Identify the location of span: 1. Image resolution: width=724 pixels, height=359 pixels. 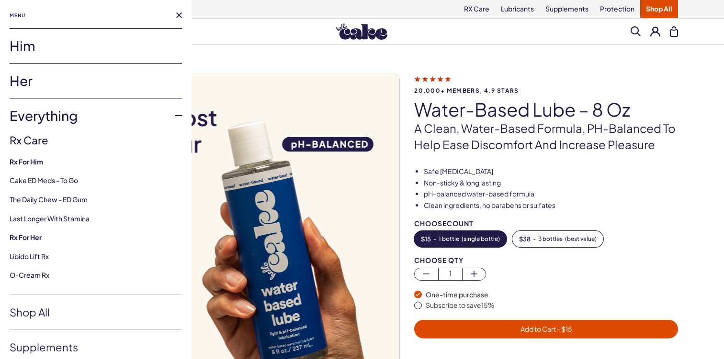
(450, 274).